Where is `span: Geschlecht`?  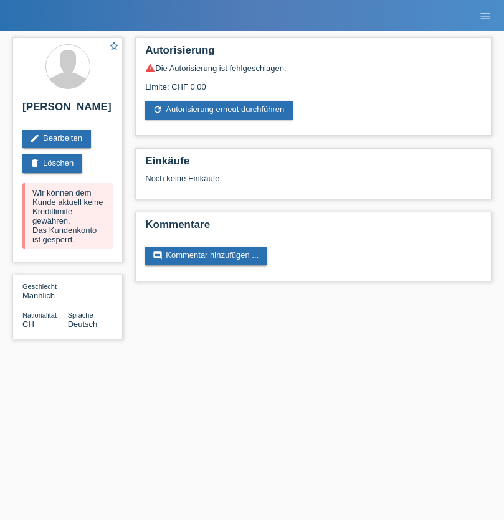
span: Geschlecht is located at coordinates (39, 286).